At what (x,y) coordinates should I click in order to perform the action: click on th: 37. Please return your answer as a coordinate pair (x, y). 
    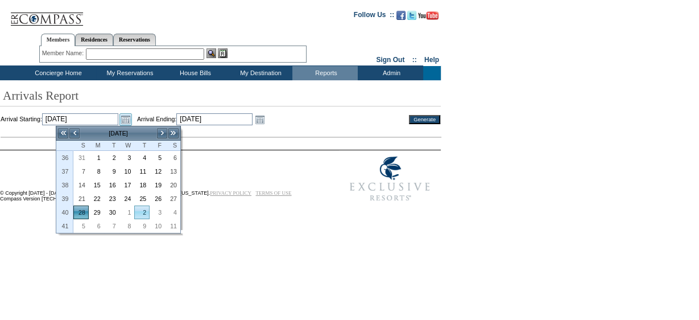
    Looking at the image, I should click on (65, 171).